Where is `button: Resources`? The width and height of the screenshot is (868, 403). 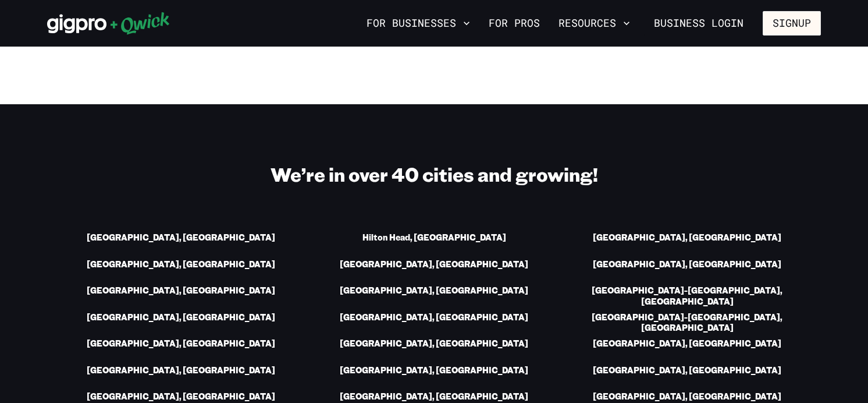
button: Resources is located at coordinates (594, 23).